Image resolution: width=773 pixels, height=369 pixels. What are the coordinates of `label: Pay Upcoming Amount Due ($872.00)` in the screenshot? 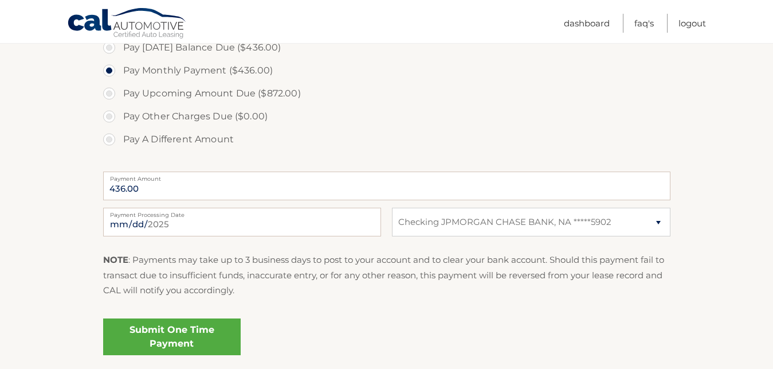 It's located at (387, 93).